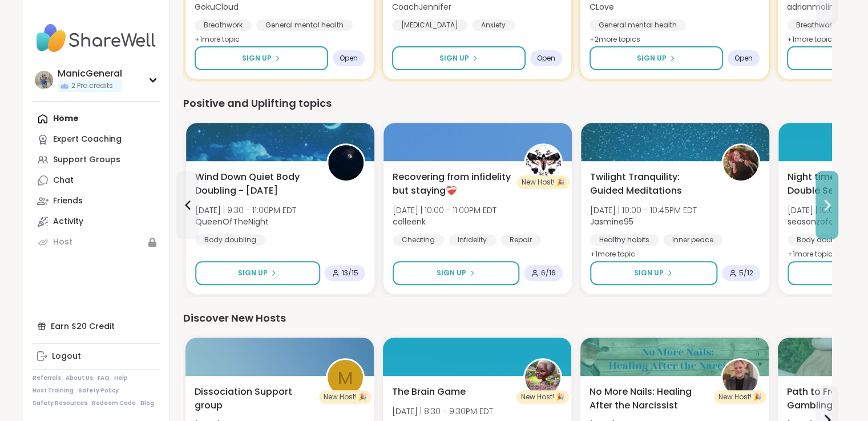  What do you see at coordinates (53, 391) in the screenshot?
I see `a: Host Training` at bounding box center [53, 391].